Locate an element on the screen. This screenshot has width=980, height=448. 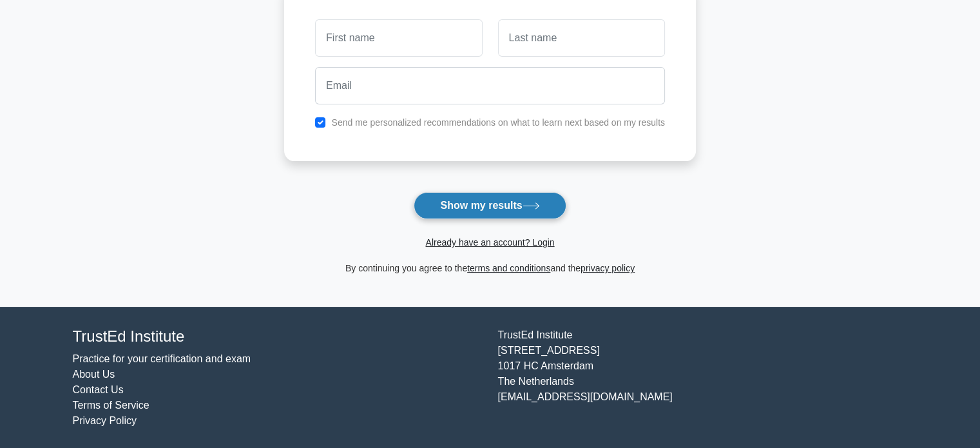
h4: TrustEd Institute is located at coordinates (278, 336).